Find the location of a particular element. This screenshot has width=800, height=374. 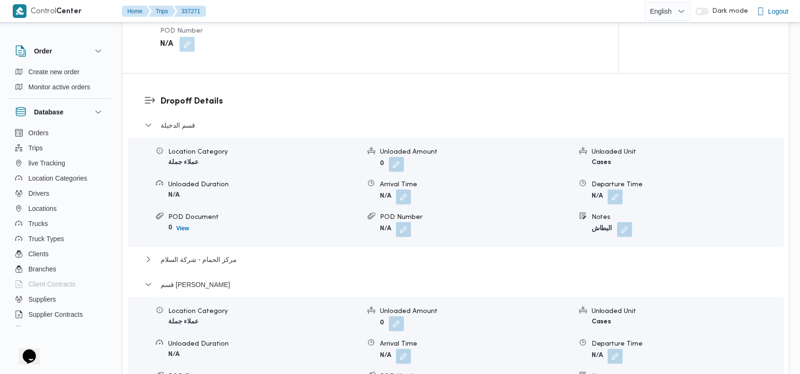

span: Trucks is located at coordinates (38, 223).